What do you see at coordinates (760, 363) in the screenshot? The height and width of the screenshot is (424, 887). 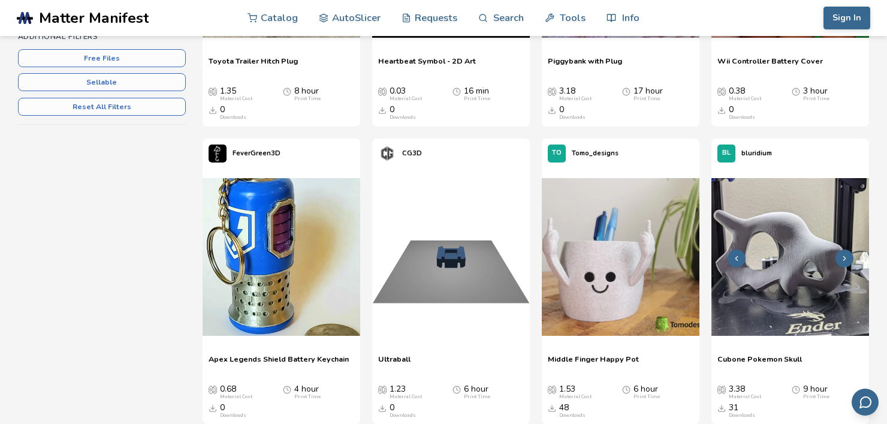 I see `span: Cubone Pokemon Skull` at bounding box center [760, 363].